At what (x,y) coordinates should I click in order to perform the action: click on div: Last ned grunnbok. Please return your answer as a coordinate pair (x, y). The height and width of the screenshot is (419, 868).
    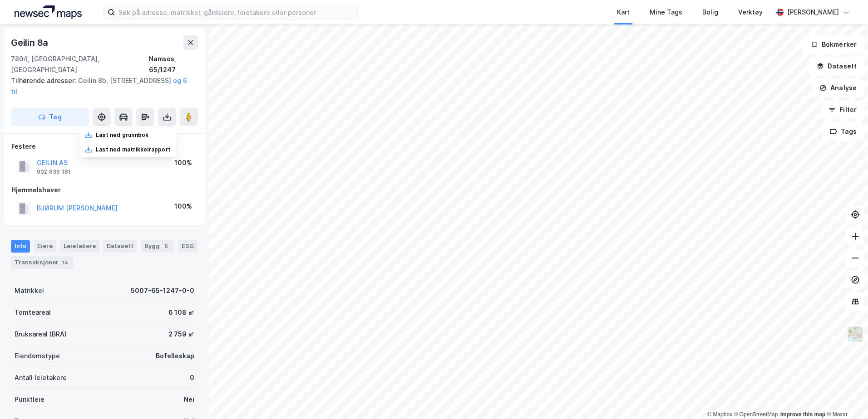
    Looking at the image, I should click on (122, 135).